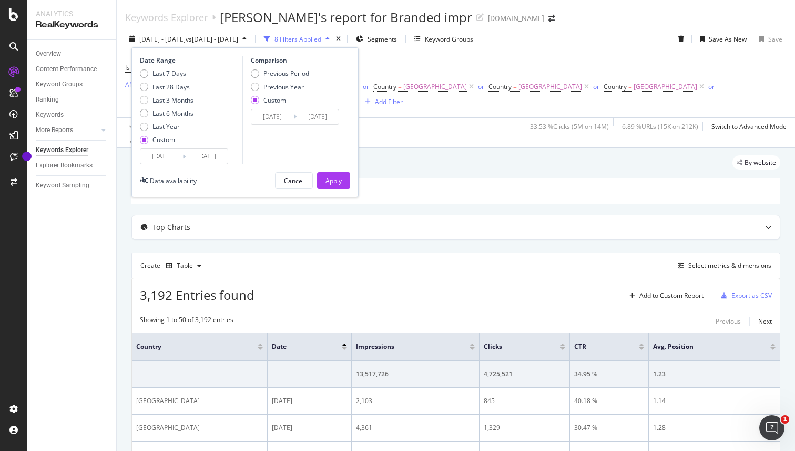 The height and width of the screenshot is (451, 795). What do you see at coordinates (66, 69) in the screenshot?
I see `div: Content Performance` at bounding box center [66, 69].